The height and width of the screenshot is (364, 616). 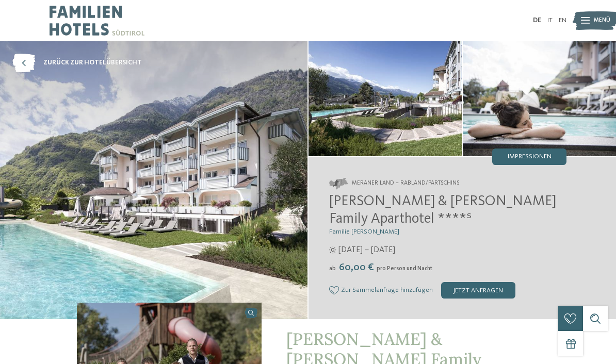 I want to click on a: zurück zur Hotelübersicht, so click(x=77, y=63).